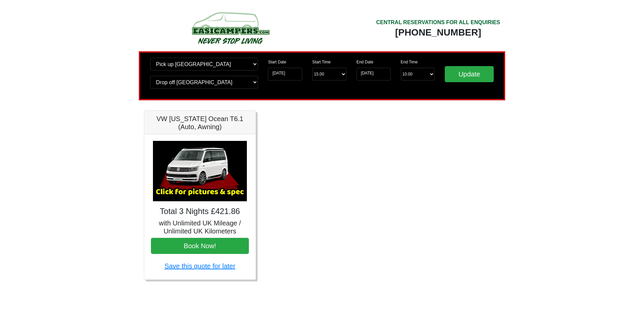 The width and height of the screenshot is (644, 317). What do you see at coordinates (374, 74) in the screenshot?
I see `input: Return Date` at bounding box center [374, 74].